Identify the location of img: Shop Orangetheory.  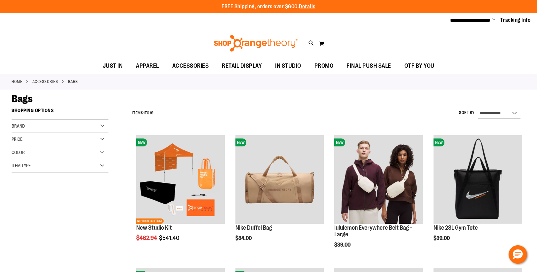
(256, 43).